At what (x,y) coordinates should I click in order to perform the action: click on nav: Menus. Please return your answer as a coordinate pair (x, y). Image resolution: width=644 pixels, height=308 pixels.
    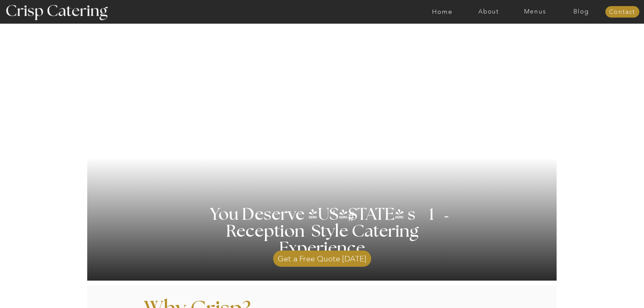
    Looking at the image, I should click on (534, 12).